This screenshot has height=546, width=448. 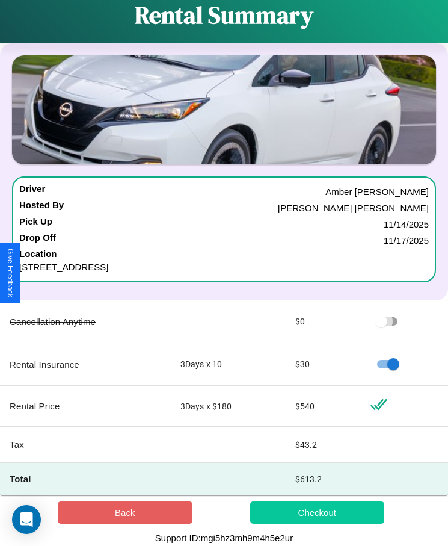 I want to click on td: $ 30, so click(x=323, y=364).